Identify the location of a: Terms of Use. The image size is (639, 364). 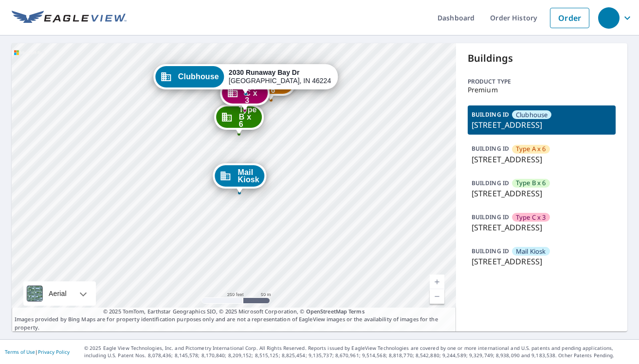
(20, 353).